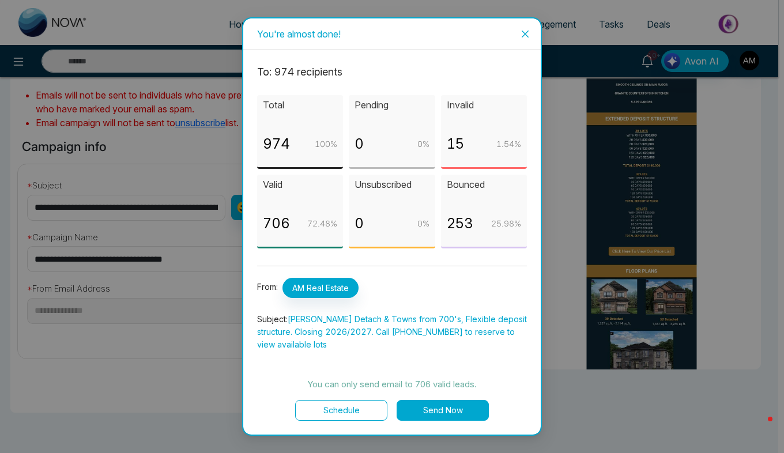  Describe the element at coordinates (484, 105) in the screenshot. I see `p: Invalid` at that location.